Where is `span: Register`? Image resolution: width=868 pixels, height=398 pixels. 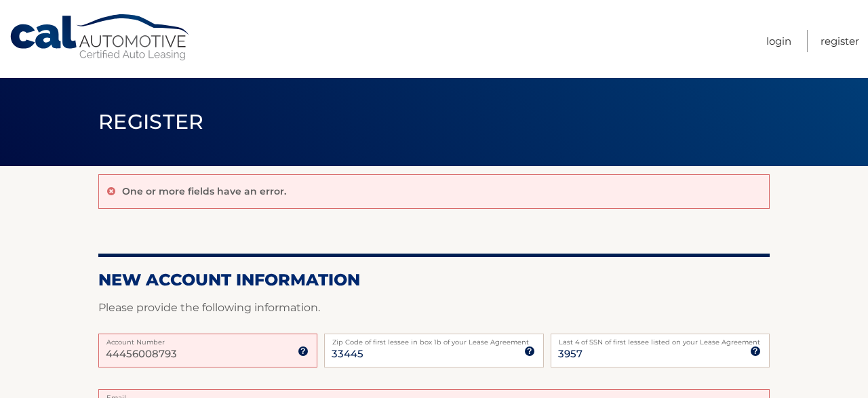
span: Register is located at coordinates (151, 121).